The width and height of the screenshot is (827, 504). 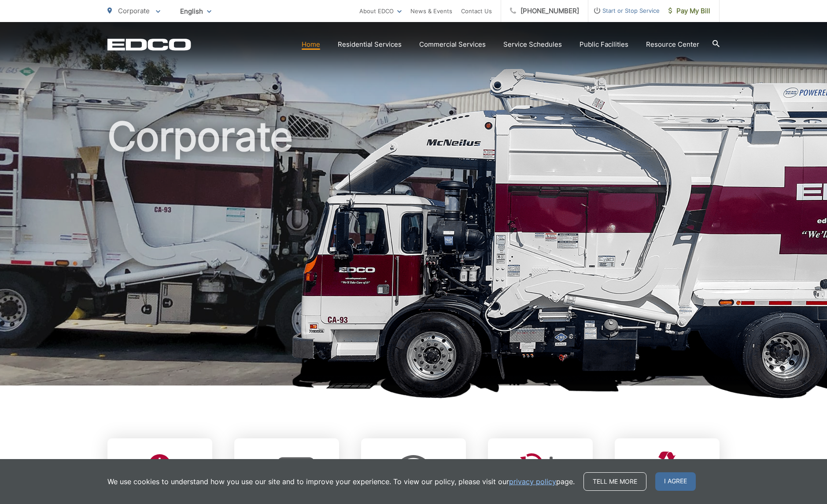 What do you see at coordinates (431, 11) in the screenshot?
I see `a: News & Events` at bounding box center [431, 11].